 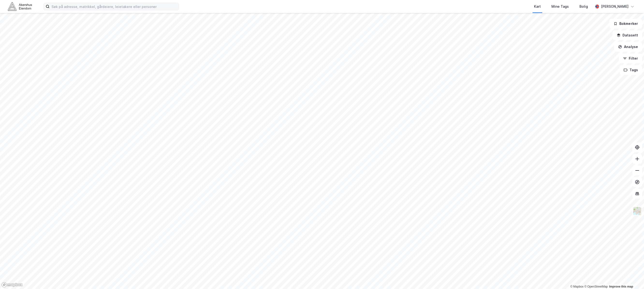 What do you see at coordinates (584, 7) in the screenshot?
I see `div: Bolig` at bounding box center [584, 7].